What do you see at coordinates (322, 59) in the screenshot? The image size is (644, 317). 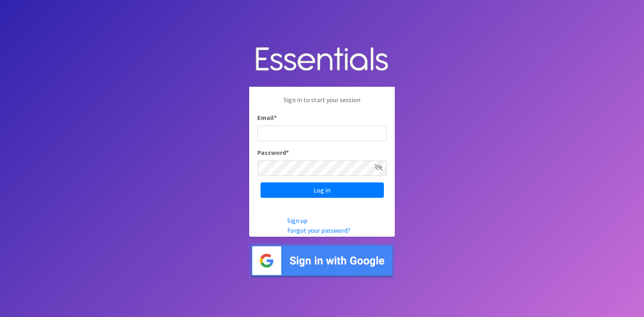 I see `img: Human Essentials` at bounding box center [322, 59].